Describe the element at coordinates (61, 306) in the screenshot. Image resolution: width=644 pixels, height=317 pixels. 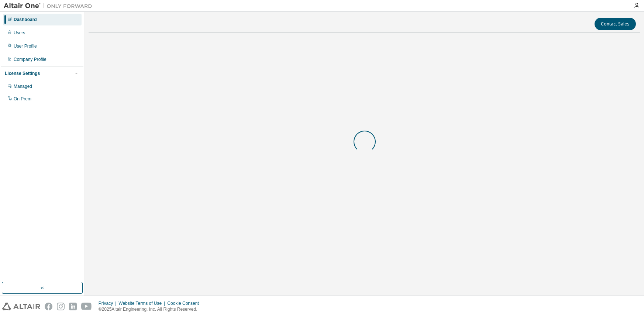
I see `img: instagram.svg` at that location.